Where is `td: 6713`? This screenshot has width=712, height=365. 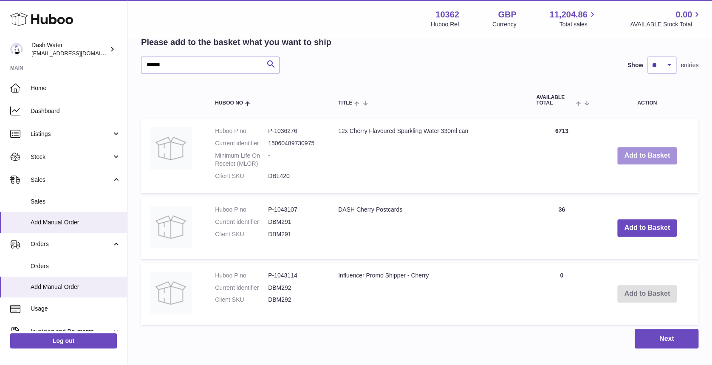 td: 6713 is located at coordinates (562, 156).